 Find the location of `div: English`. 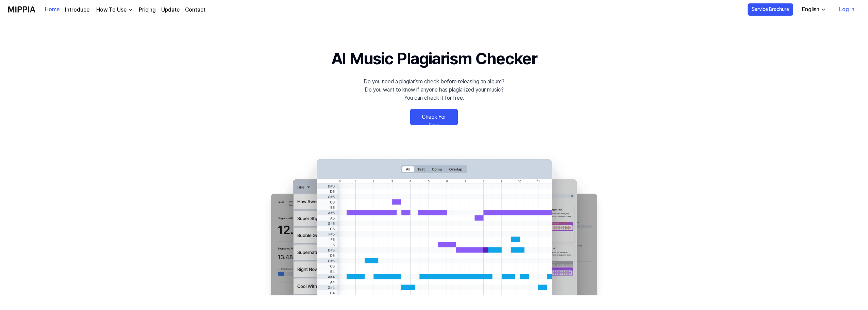

div: English is located at coordinates (811, 9).